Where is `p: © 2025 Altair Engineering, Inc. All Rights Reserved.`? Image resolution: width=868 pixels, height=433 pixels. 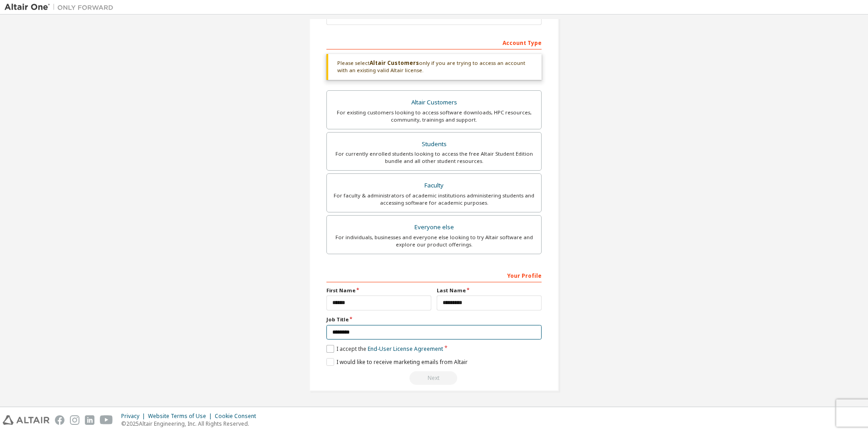 p: © 2025 Altair Engineering, Inc. All Rights Reserved. is located at coordinates (191, 424).